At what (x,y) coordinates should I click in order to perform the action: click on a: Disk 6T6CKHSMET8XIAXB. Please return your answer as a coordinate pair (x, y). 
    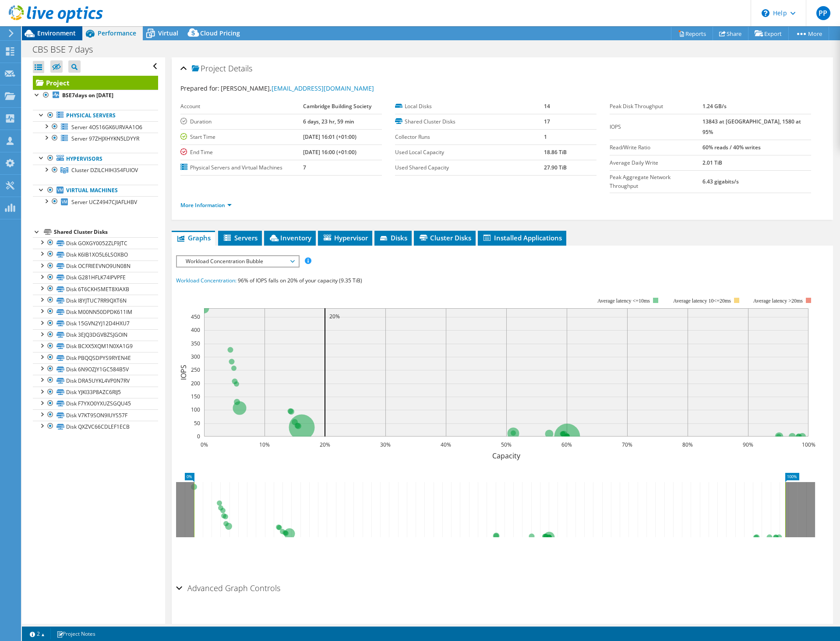
    Looking at the image, I should click on (95, 289).